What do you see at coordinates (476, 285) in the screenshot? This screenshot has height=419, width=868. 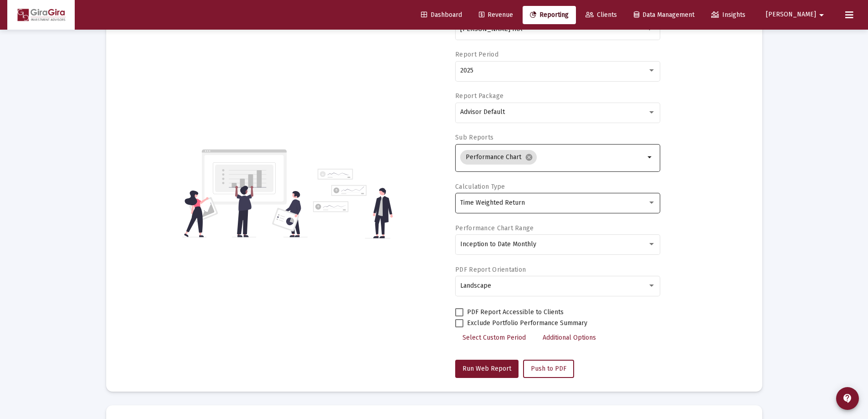 I see `span: Landscape` at bounding box center [476, 285].